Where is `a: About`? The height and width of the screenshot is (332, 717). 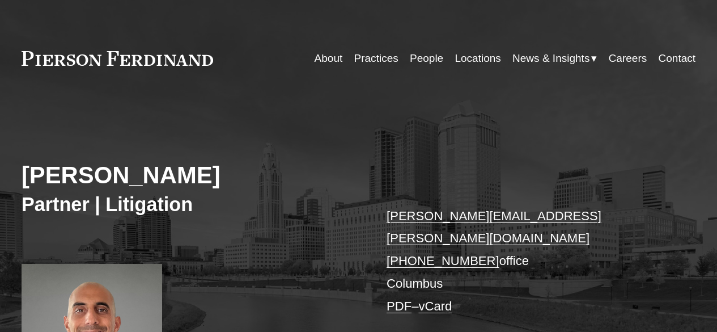
a: About is located at coordinates (329, 58).